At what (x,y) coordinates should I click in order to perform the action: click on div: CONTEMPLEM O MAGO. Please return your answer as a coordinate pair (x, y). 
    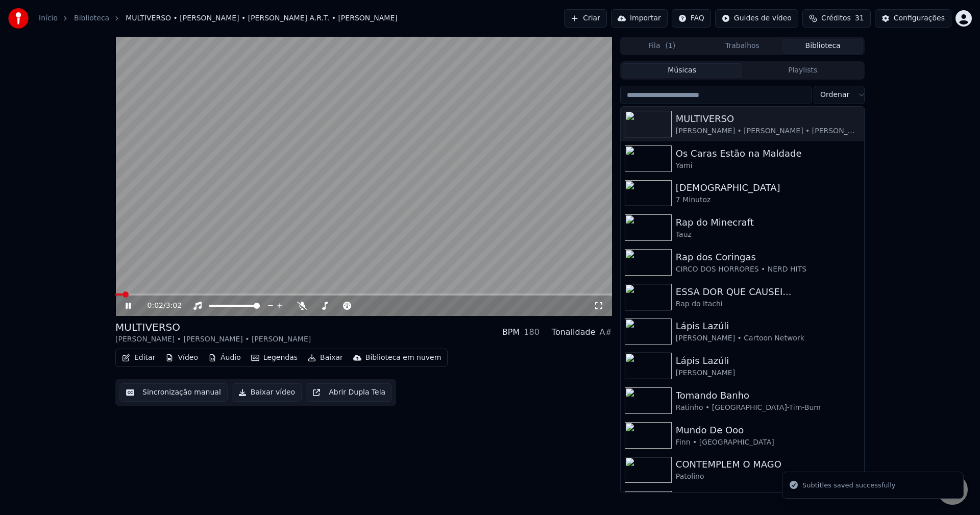
    Looking at the image, I should click on (768, 464).